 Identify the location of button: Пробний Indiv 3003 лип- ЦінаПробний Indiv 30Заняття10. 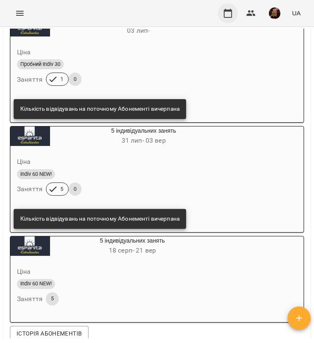
(118, 56).